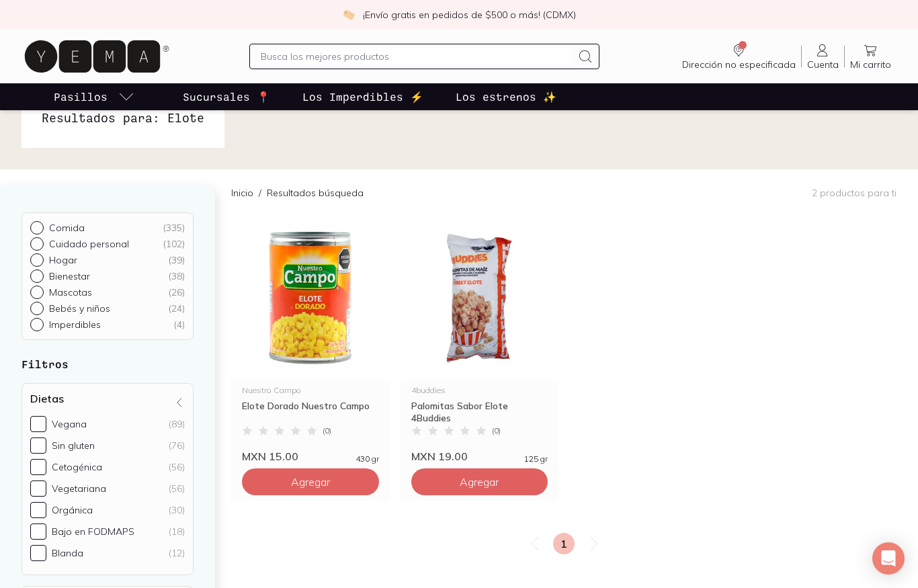 Image resolution: width=918 pixels, height=588 pixels. I want to click on p: Cuidado personal, so click(89, 244).